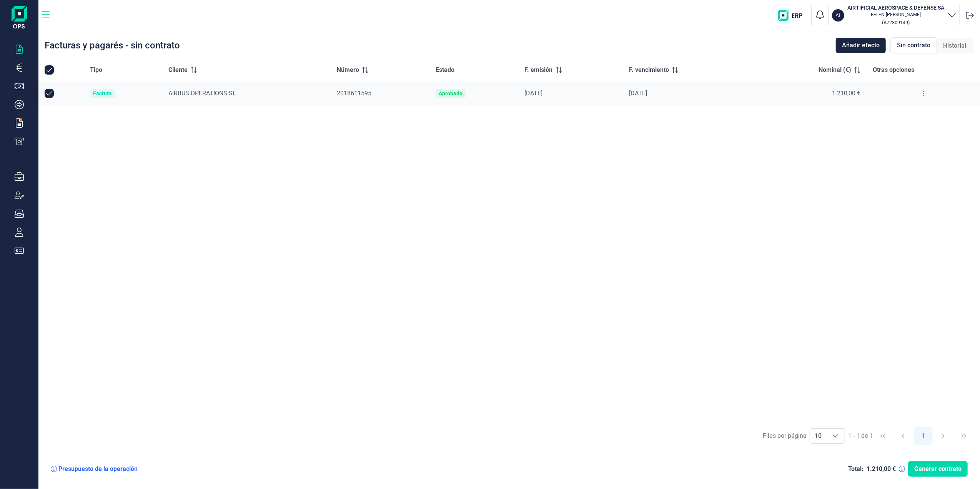  What do you see at coordinates (202, 93) in the screenshot?
I see `span: AIRBUS OPERATIONS SL` at bounding box center [202, 93].